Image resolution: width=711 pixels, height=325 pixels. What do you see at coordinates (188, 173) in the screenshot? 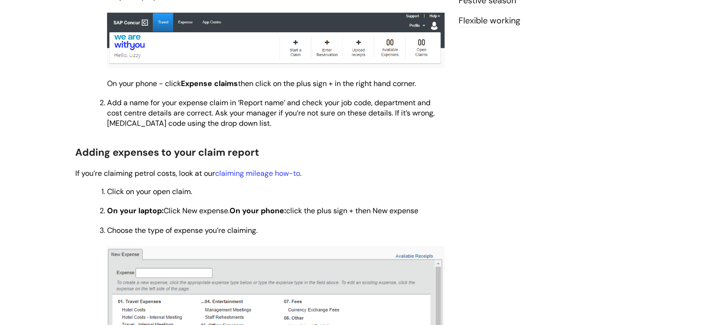
I see `span: If you’re claiming petrol costs, look at our .` at bounding box center [188, 173].